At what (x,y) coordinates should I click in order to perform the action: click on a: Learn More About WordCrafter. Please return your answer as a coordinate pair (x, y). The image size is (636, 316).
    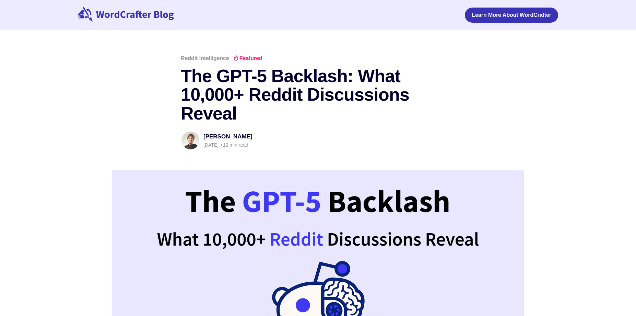
    Looking at the image, I should click on (512, 15).